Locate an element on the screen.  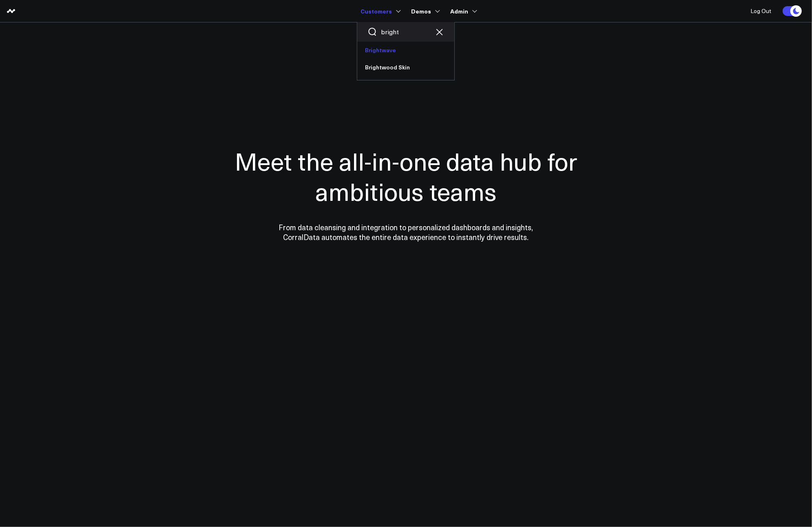
h1: Meet the all-in-one data hub for ambitious teams is located at coordinates (406, 176).